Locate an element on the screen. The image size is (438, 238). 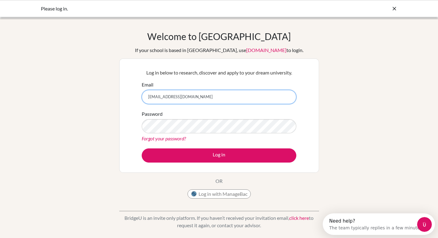
a: Forgot your password? is located at coordinates (164, 138).